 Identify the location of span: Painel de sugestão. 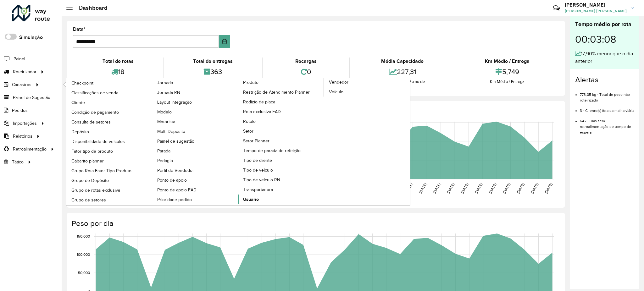
(176, 141).